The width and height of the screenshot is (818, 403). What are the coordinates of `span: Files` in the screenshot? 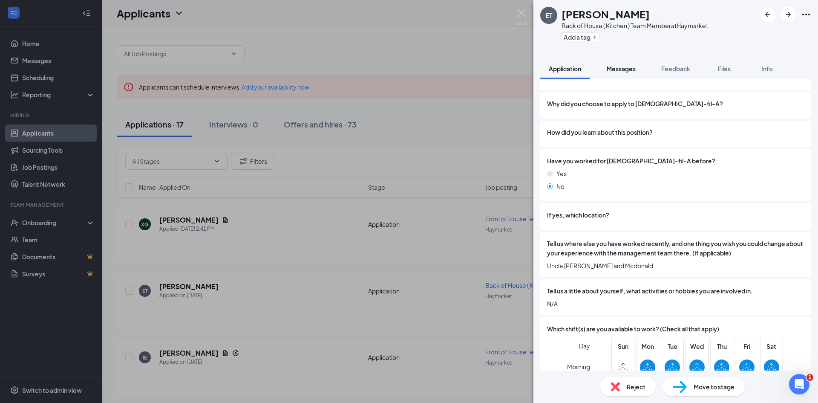 It's located at (725, 69).